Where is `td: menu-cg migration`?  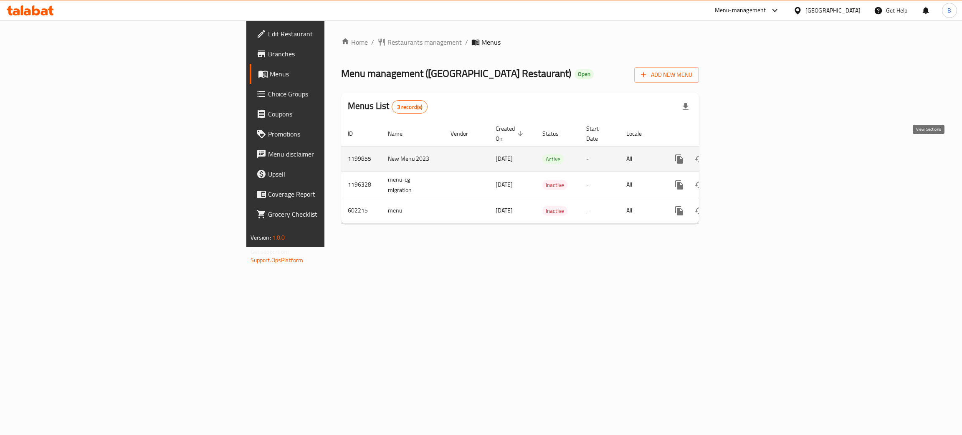 td: menu-cg migration is located at coordinates (413, 185).